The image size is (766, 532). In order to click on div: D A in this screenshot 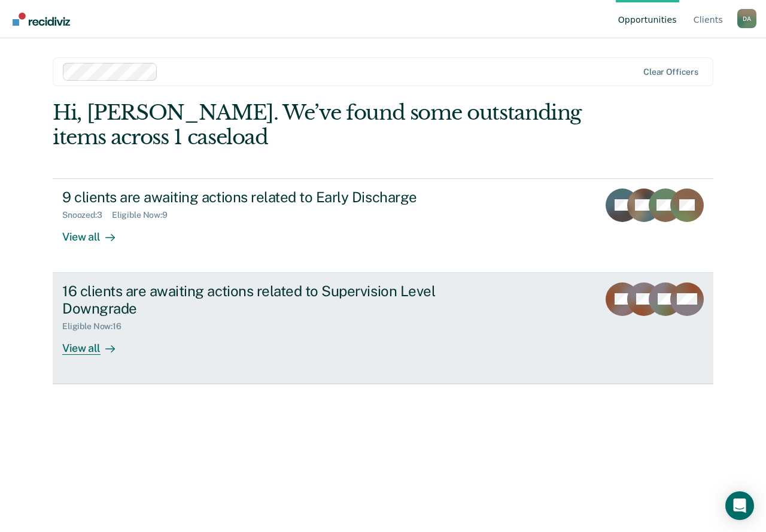, I will do `click(747, 19)`.